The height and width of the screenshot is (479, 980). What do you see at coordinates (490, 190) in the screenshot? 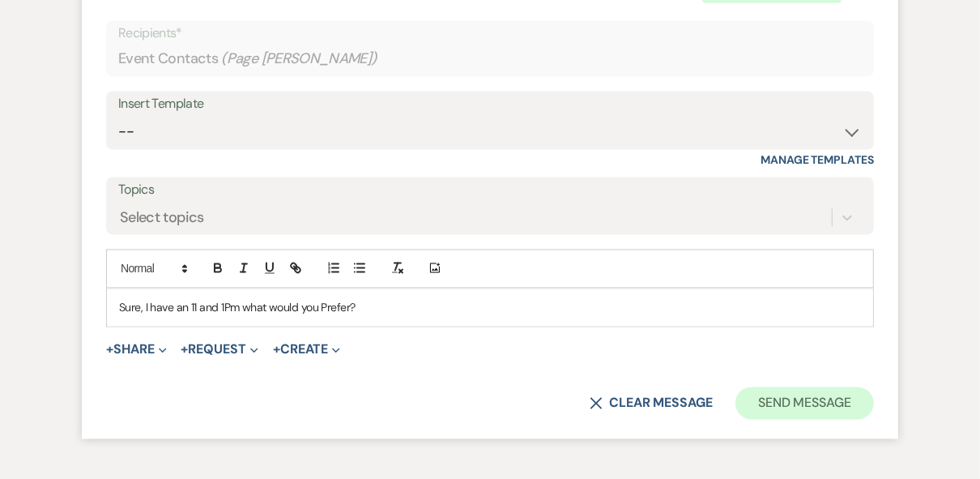
I see `label: Topics` at bounding box center [490, 190].